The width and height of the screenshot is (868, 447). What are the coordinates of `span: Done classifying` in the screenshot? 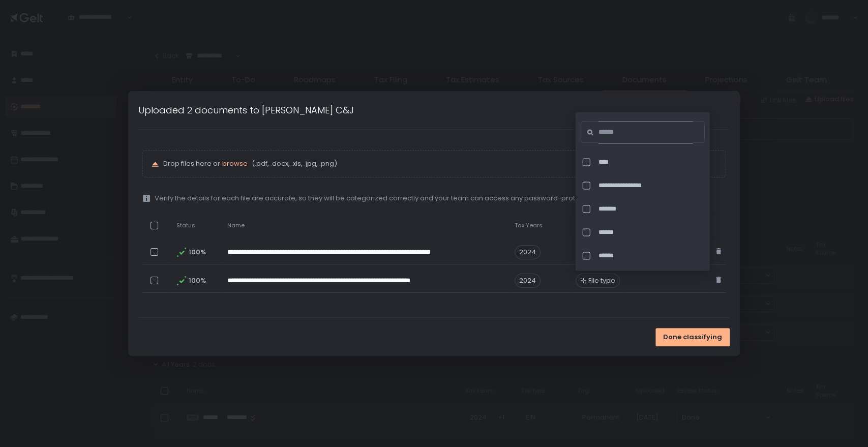 It's located at (692, 338).